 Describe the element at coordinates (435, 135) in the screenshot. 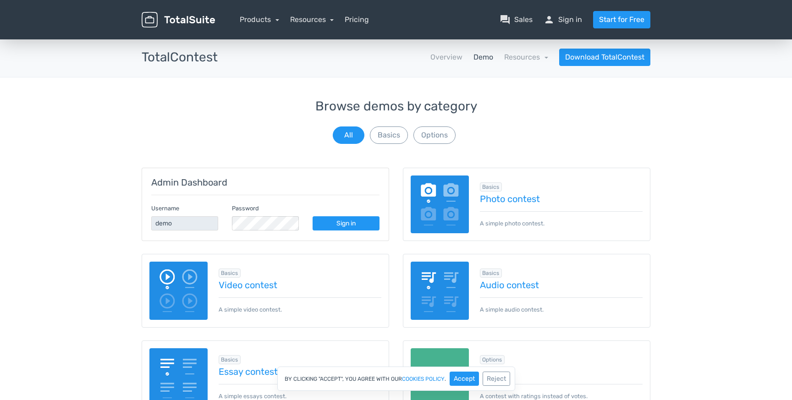

I see `button: Options` at that location.